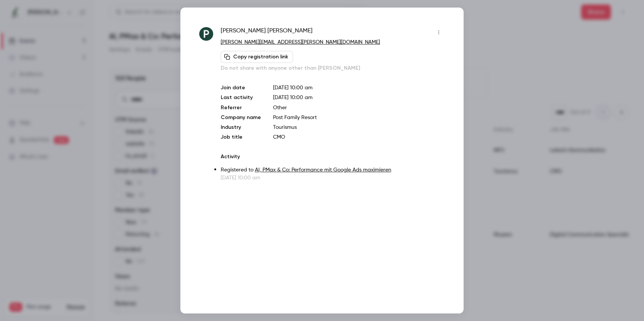  What do you see at coordinates (206, 34) in the screenshot?
I see `img: post-familyresort.com` at bounding box center [206, 34].